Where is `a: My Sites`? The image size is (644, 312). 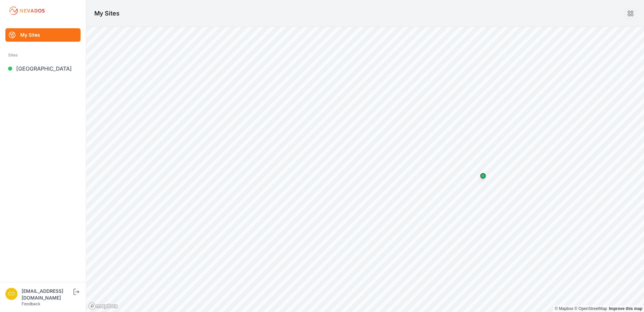
a: My Sites is located at coordinates (43, 35).